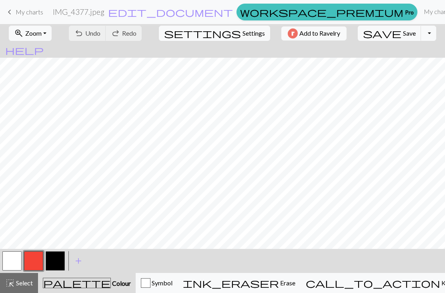 This screenshot has width=445, height=293. Describe the element at coordinates (382, 33) in the screenshot. I see `span: save` at that location.